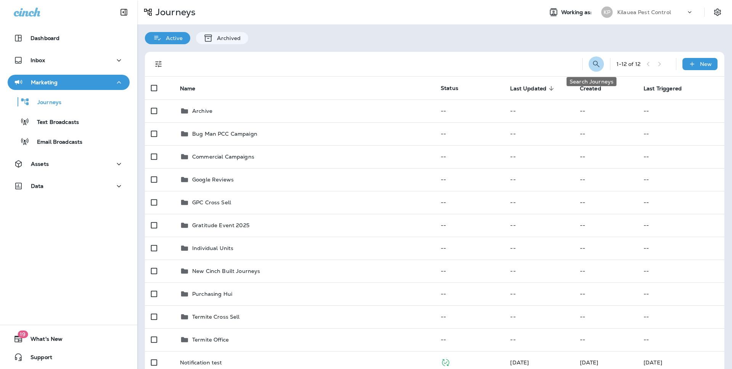 The height and width of the screenshot is (369, 732). What do you see at coordinates (38, 60) in the screenshot?
I see `p: Inbox` at bounding box center [38, 60].